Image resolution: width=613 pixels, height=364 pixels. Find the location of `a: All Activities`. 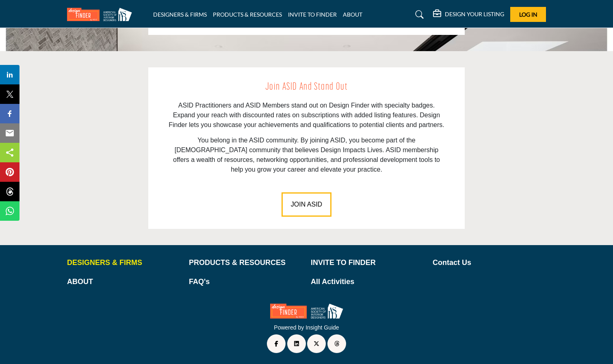

a: All Activities is located at coordinates (367, 281).